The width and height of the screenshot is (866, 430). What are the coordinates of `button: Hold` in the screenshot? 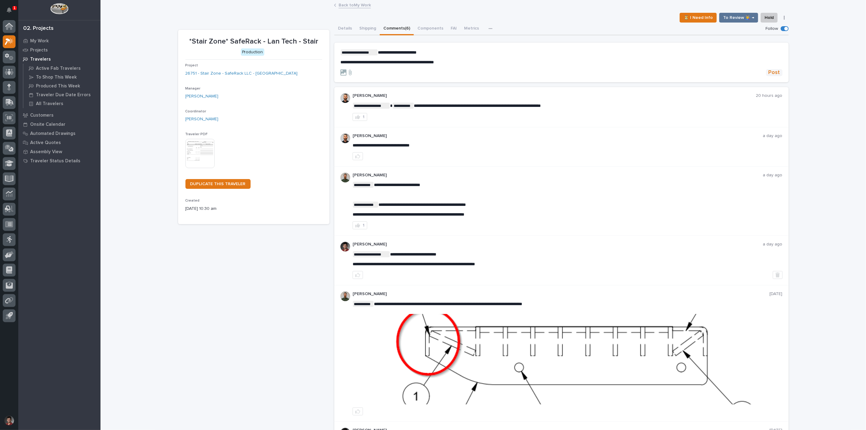 It's located at (769, 18).